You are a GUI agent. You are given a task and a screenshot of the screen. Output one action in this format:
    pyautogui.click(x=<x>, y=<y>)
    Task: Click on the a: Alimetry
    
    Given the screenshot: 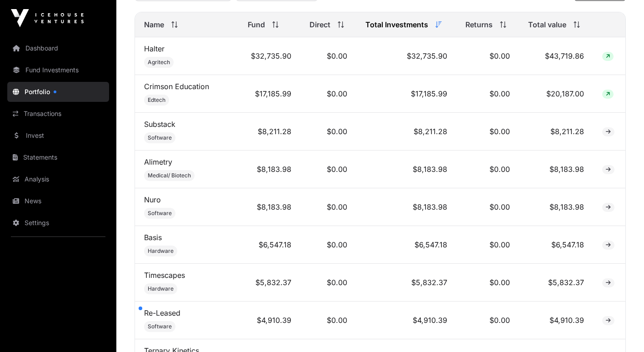 What is the action you would take?
    pyautogui.click(x=158, y=162)
    